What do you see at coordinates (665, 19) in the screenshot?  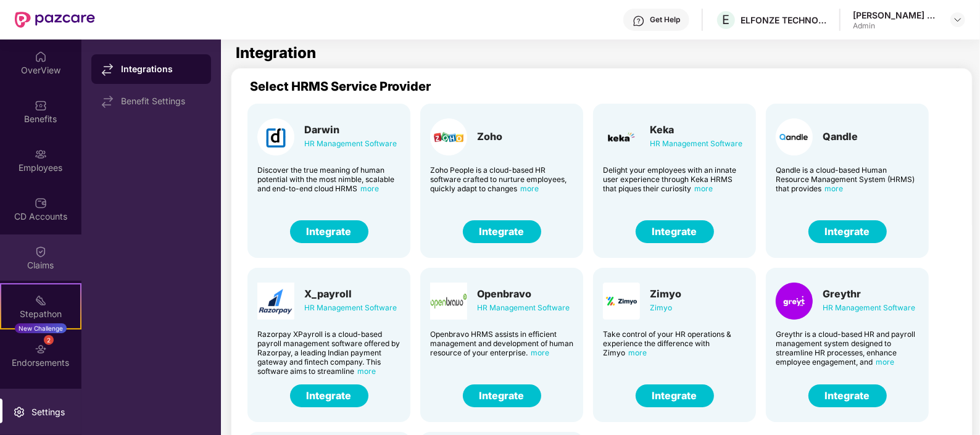 I see `div: Get Help` at bounding box center [665, 19].